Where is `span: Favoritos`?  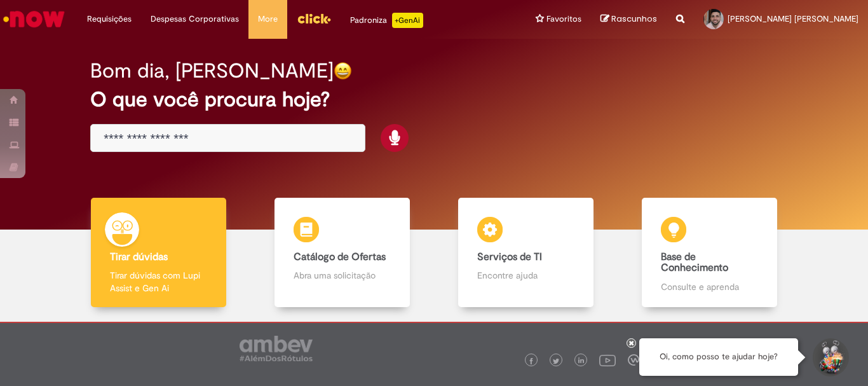
span: Favoritos is located at coordinates (564, 19).